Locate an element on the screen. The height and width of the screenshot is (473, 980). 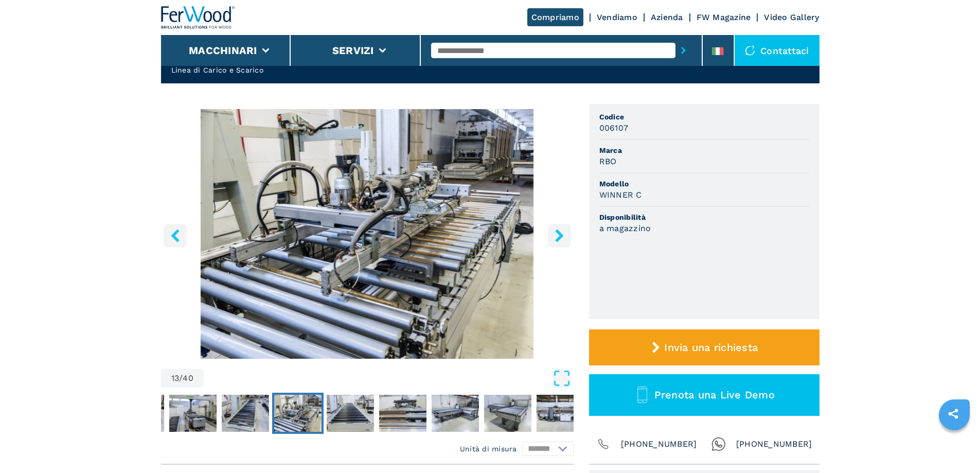
button: Prenota una Live Demo is located at coordinates (704, 395).